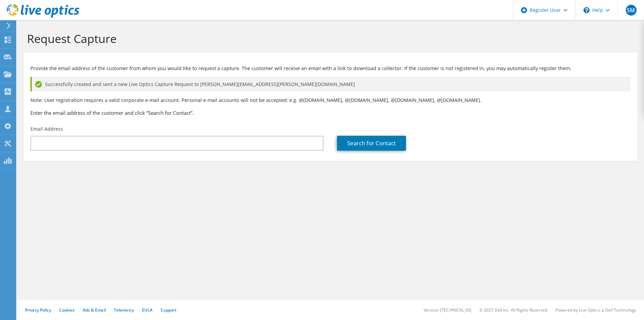 This screenshot has height=320, width=644. Describe the element at coordinates (596, 310) in the screenshot. I see `li: Powered by Live Optics, a Dell Technology` at that location.